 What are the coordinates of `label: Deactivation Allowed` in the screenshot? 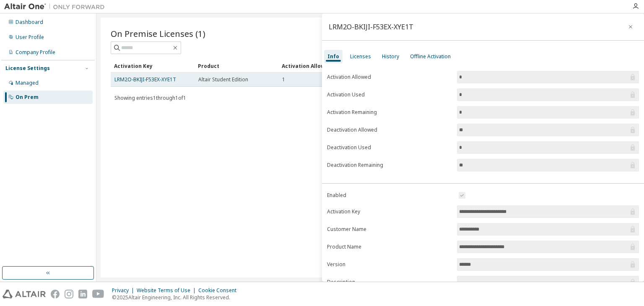 It's located at (389, 130).